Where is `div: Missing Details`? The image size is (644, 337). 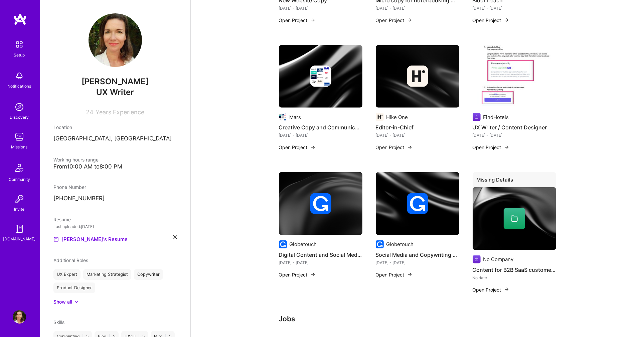
div: Missing Details is located at coordinates (515, 181).